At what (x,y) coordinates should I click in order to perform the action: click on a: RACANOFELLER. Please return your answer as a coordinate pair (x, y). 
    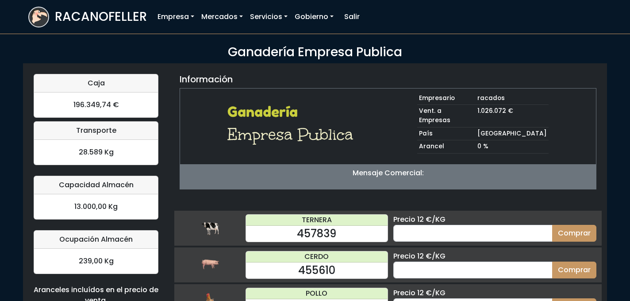
    Looking at the image, I should click on (88, 17).